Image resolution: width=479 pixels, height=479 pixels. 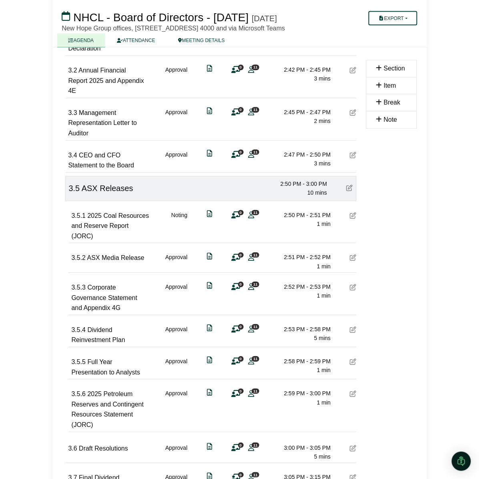 What do you see at coordinates (106, 80) in the screenshot?
I see `span: Annual Financial Report 2025 and Appendix 4E` at bounding box center [106, 80].